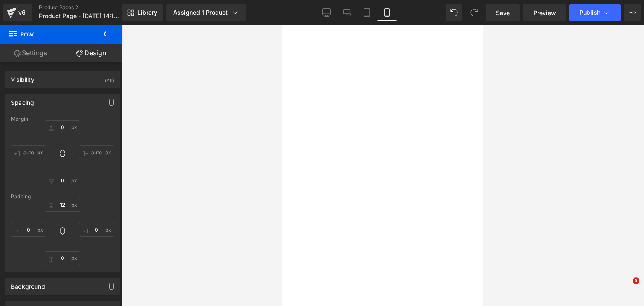 This screenshot has height=306, width=644. I want to click on div: Spacing, so click(22, 100).